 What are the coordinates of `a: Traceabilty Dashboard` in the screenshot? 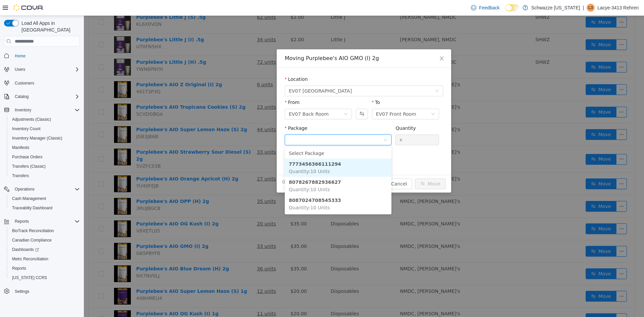 It's located at (32, 208).